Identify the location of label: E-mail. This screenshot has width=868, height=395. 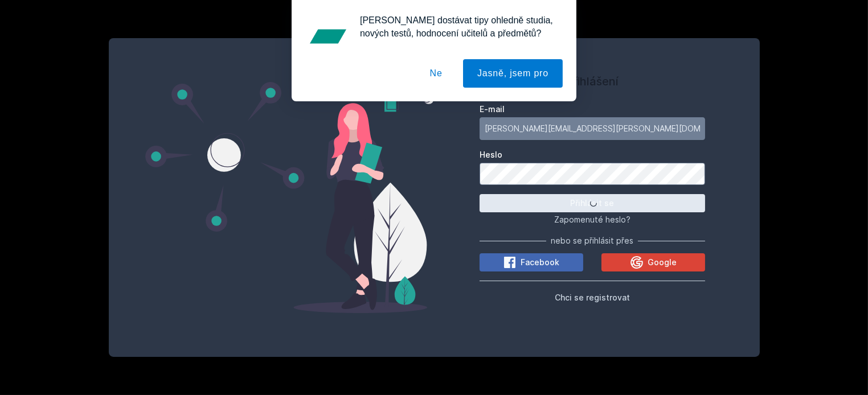
(592, 109).